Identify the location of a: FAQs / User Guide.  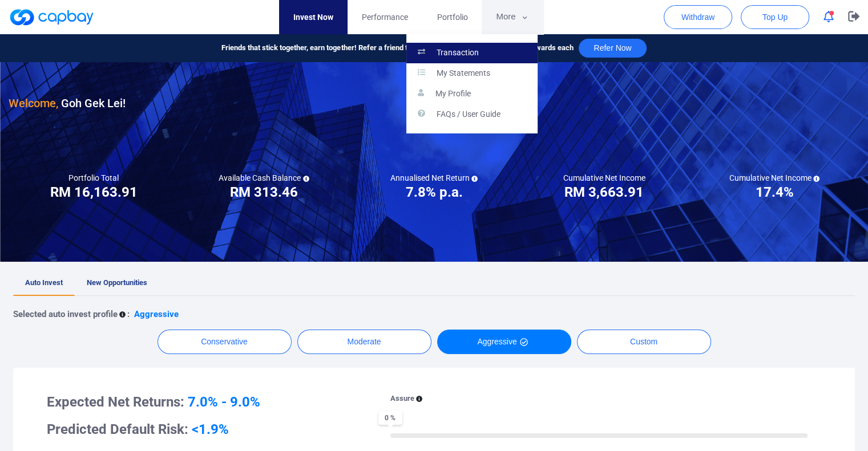
(472, 115).